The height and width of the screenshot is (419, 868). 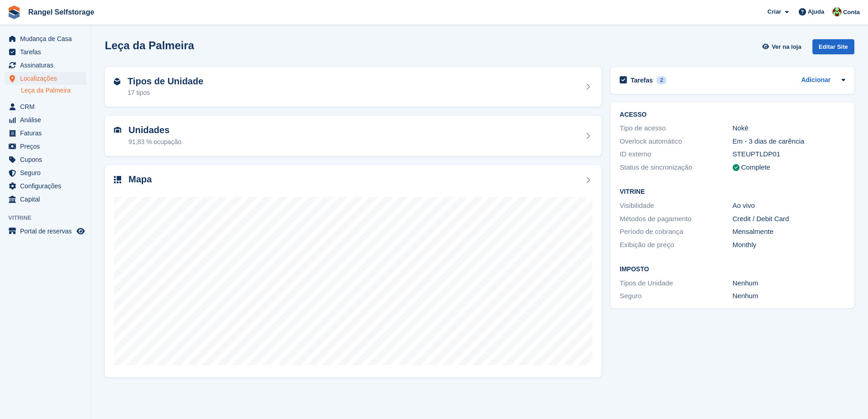 What do you see at coordinates (48, 186) in the screenshot?
I see `span: Configurações` at bounding box center [48, 186].